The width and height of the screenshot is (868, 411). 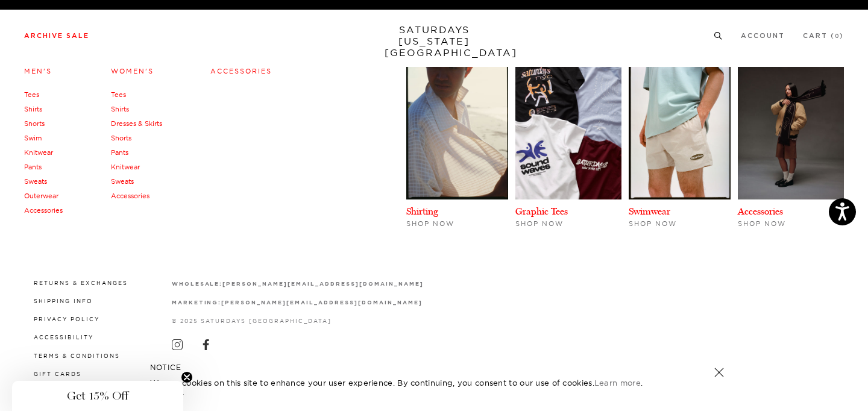 I want to click on strong: marketing:, so click(x=197, y=302).